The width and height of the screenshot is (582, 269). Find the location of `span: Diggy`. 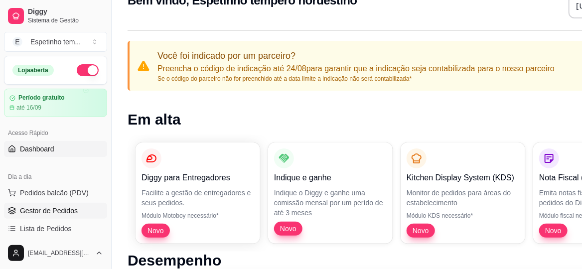

span: Diggy is located at coordinates (65, 12).